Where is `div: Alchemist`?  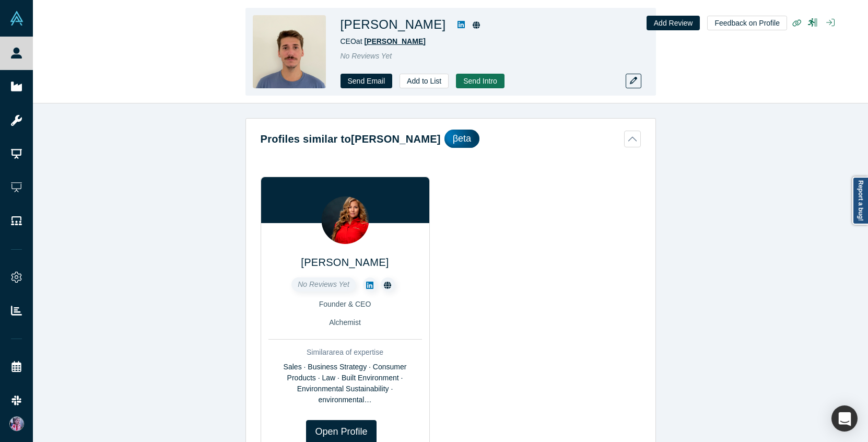
div: Alchemist is located at coordinates (345, 322).